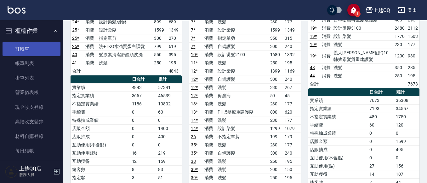  Describe the element at coordinates (175, 46) in the screenshot. I see `td: 619` at that location.